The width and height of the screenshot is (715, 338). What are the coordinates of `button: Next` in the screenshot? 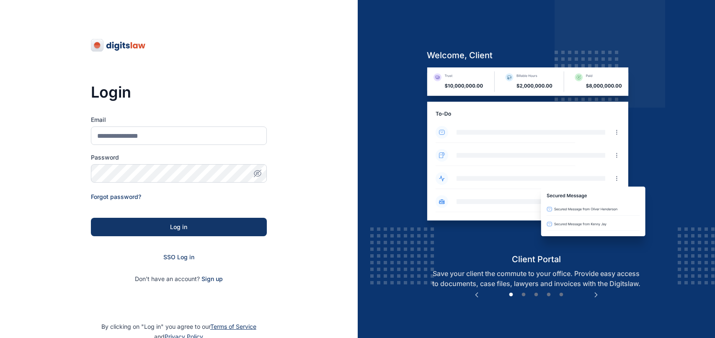 It's located at (596, 295).